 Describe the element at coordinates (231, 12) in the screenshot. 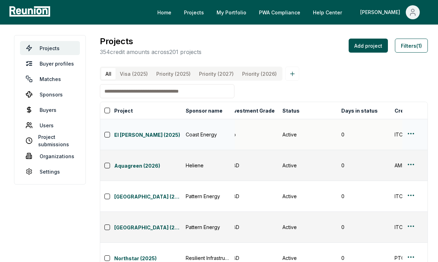

I see `a: My Portfolio` at that location.